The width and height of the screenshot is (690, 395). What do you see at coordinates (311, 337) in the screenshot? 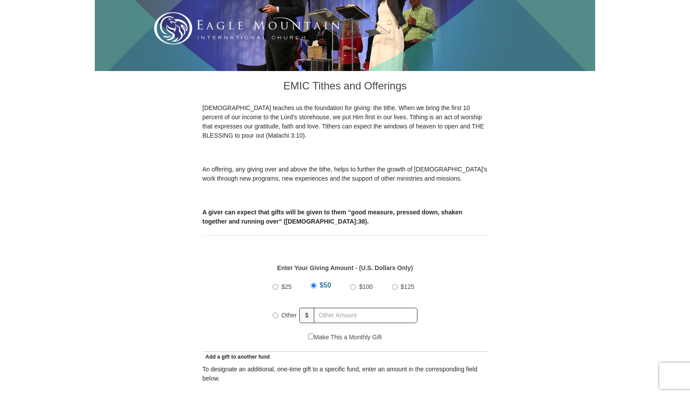
I see `input: Make This a Monthly Gift` at bounding box center [311, 337].